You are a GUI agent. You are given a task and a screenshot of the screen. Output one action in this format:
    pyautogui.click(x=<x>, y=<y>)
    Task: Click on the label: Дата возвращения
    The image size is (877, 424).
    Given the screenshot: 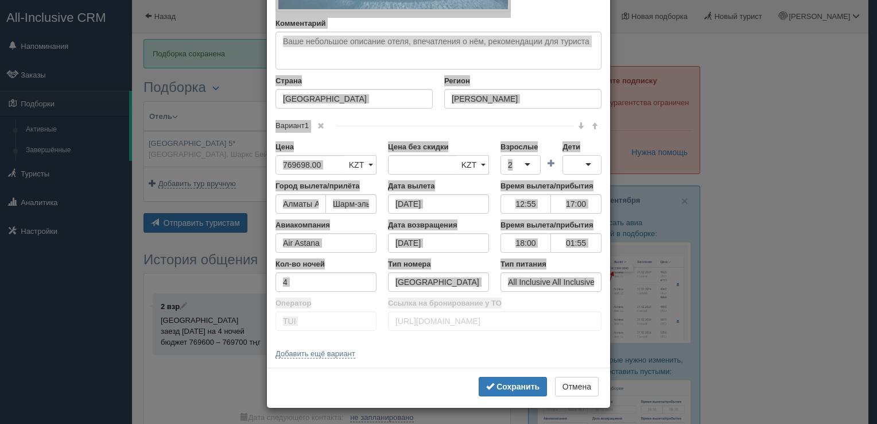 What is the action you would take?
    pyautogui.click(x=439, y=224)
    